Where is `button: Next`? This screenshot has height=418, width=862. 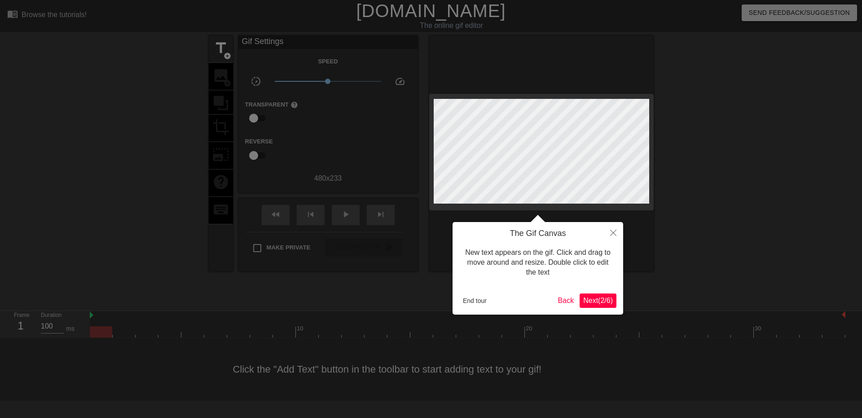
button: Next is located at coordinates (598, 300).